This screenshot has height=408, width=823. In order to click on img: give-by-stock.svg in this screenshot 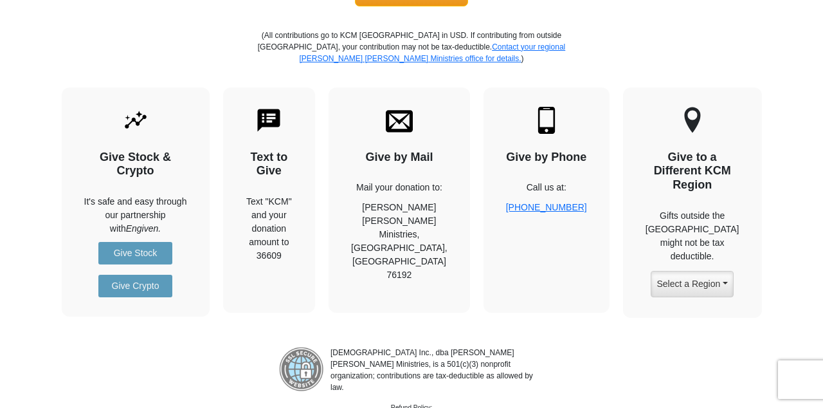, I will do `click(136, 120)`.